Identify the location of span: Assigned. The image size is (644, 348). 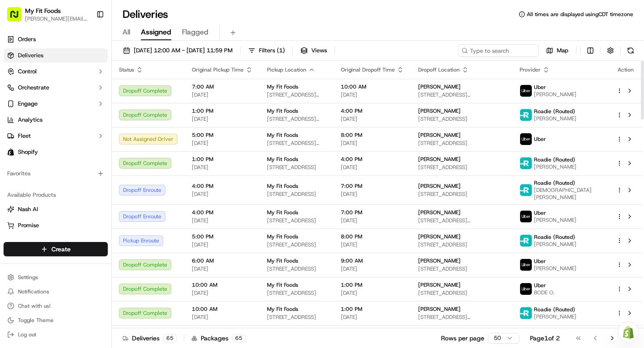
(156, 32).